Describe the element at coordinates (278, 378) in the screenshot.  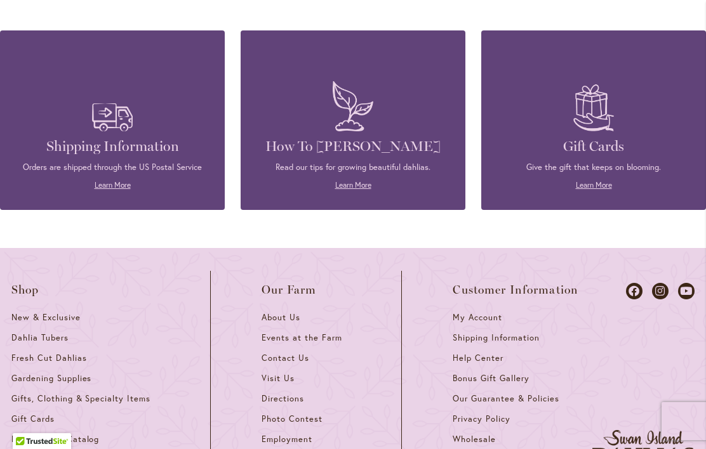
I see `span: Visit Us` at that location.